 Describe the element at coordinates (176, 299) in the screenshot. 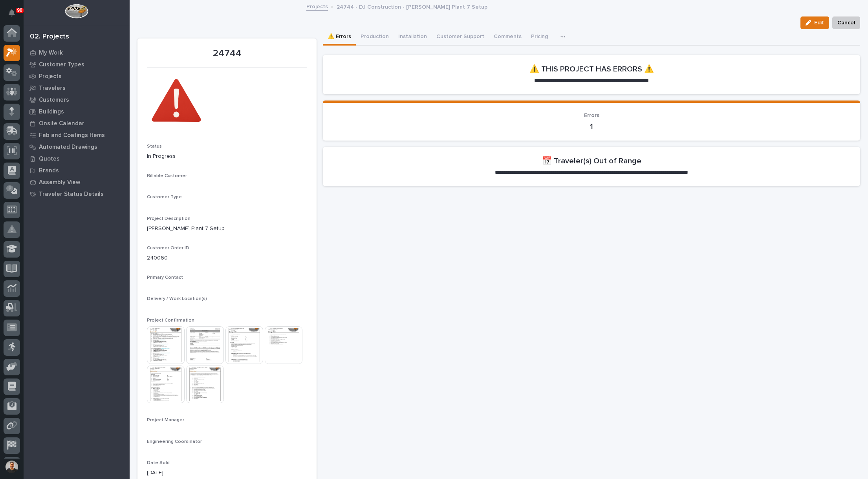

I see `span: Delivery / Work Location(s)` at that location.